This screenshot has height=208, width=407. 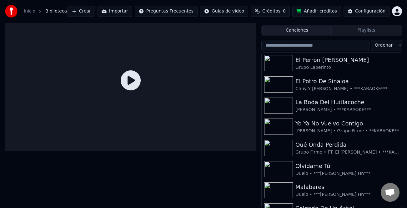 I want to click on nav: breadcrumb, so click(x=45, y=11).